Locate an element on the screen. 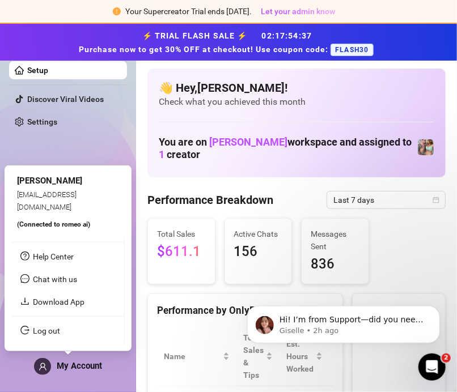  h4: Performance Breakdown is located at coordinates (210, 200).